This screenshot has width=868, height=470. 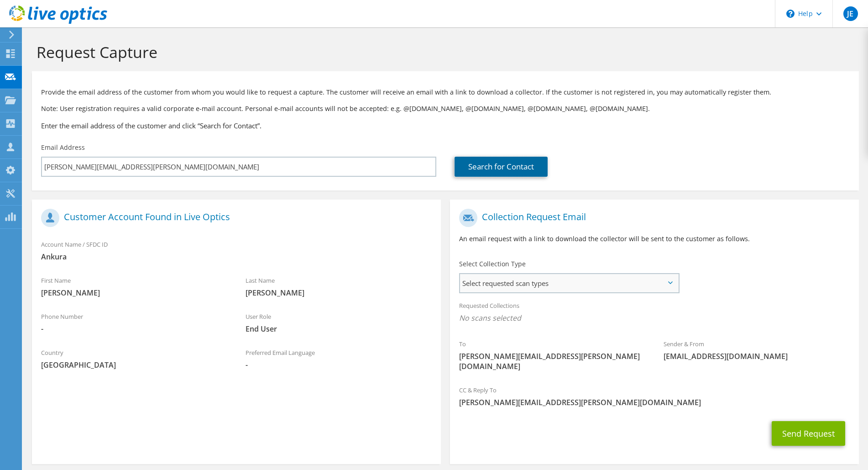 I want to click on h1: Collection Request Email, so click(x=652, y=218).